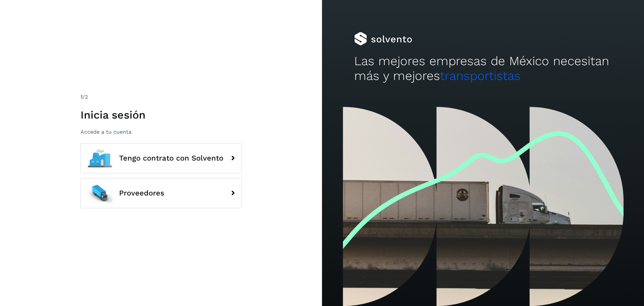  What do you see at coordinates (141, 193) in the screenshot?
I see `span: Proveedores` at bounding box center [141, 193].